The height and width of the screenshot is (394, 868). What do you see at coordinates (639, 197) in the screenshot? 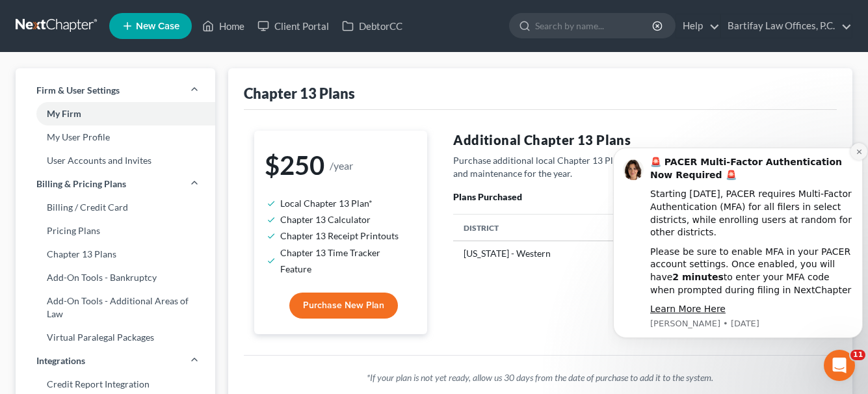
I see `p: Plans Purchased` at bounding box center [639, 197].